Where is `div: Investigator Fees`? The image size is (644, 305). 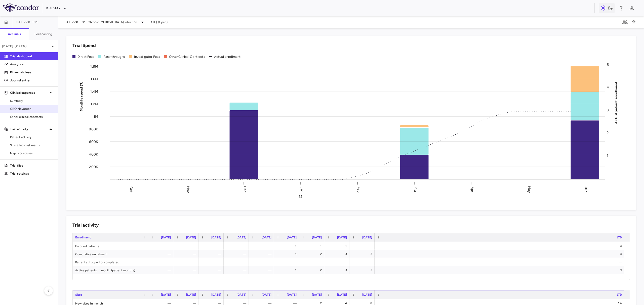 div: Investigator Fees is located at coordinates (147, 57).